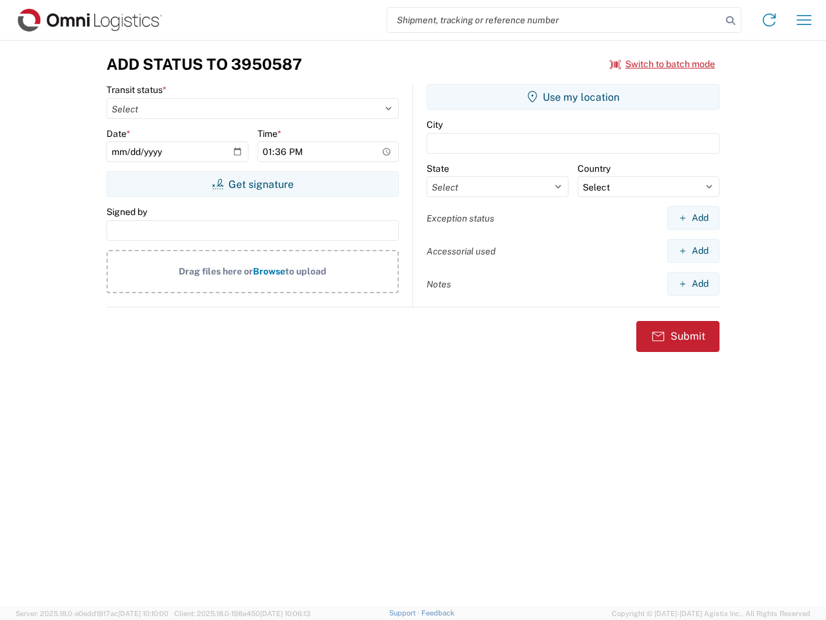 The width and height of the screenshot is (826, 620). What do you see at coordinates (269, 134) in the screenshot?
I see `label: Time` at bounding box center [269, 134].